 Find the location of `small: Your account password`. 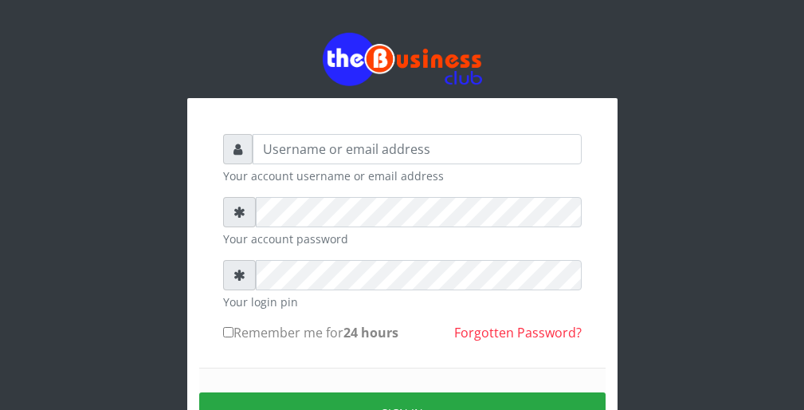

small: Your account password is located at coordinates (402, 238).